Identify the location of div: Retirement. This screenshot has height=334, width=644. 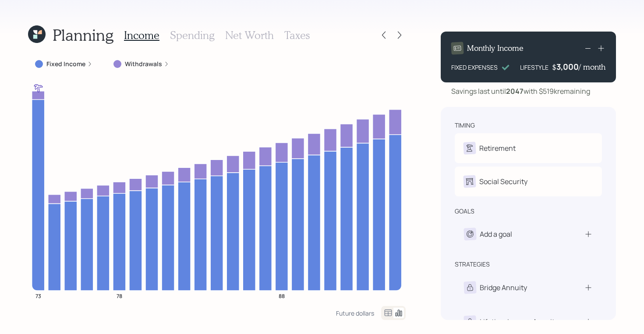
(497, 148).